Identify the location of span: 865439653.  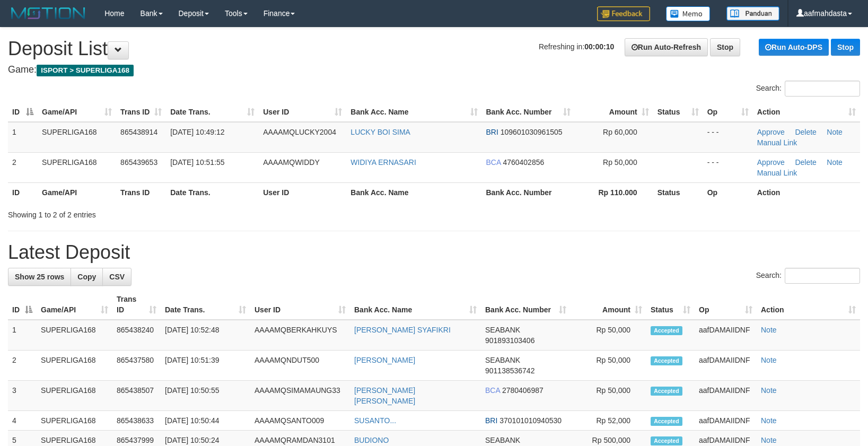
(139, 163).